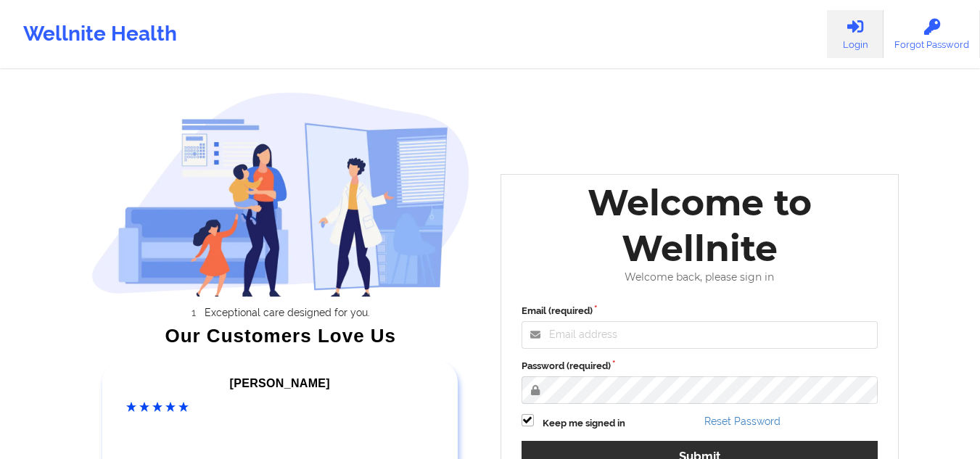 The height and width of the screenshot is (459, 980). What do you see at coordinates (287, 313) in the screenshot?
I see `li: Exceptional care designed for you.` at bounding box center [287, 313].